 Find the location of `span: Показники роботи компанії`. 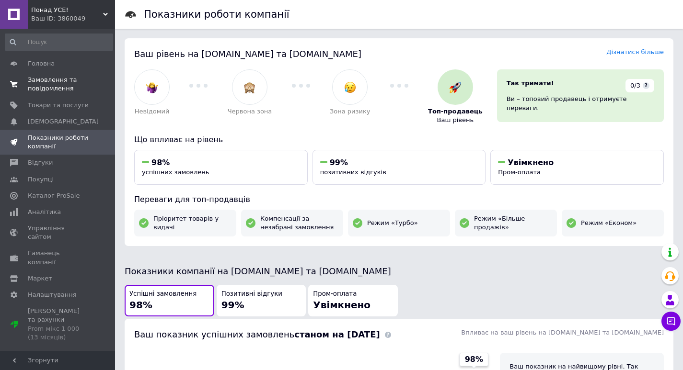

span: Показники роботи компанії is located at coordinates (58, 142).